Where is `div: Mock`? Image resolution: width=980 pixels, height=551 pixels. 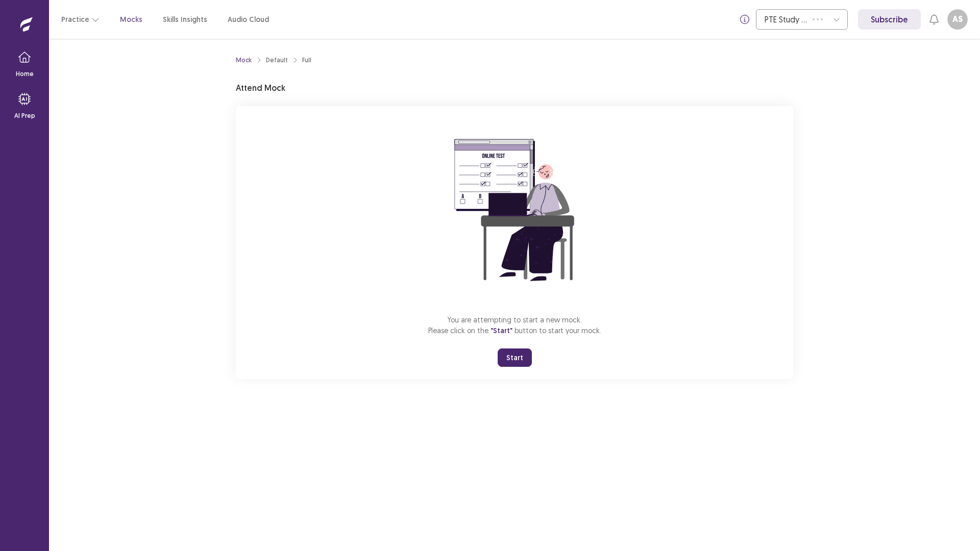 div: Mock is located at coordinates (244, 60).